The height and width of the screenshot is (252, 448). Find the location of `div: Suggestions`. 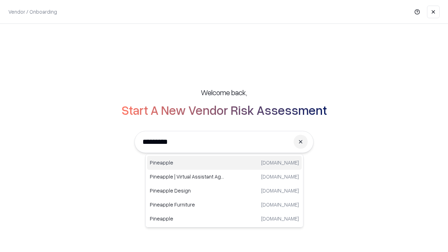

div: Suggestions is located at coordinates (224, 191).